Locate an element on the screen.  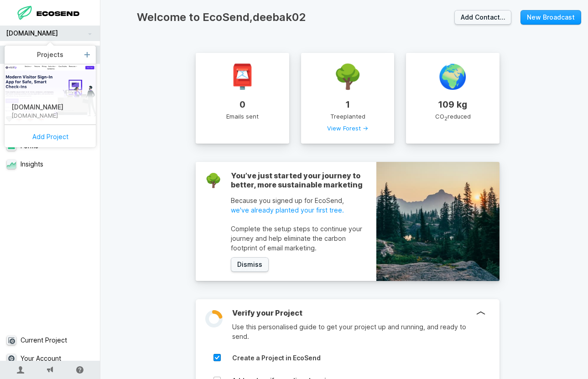
span: 0 is located at coordinates (242, 105).